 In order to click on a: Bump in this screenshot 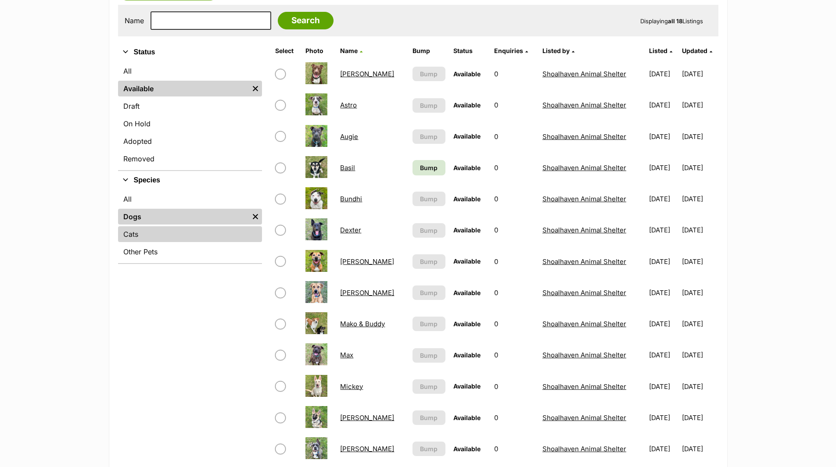, I will do `click(429, 168)`.